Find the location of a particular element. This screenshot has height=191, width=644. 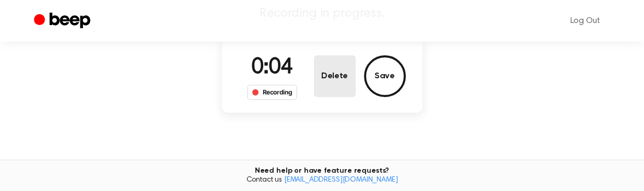

span: 0:04 is located at coordinates (272, 68).